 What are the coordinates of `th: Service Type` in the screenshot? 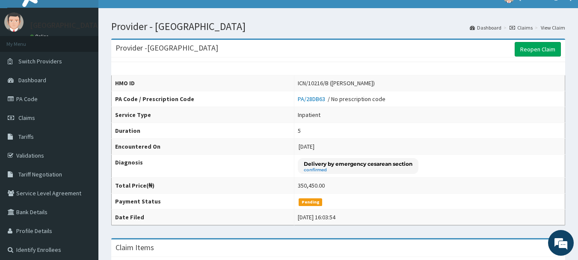 It's located at (203, 115).